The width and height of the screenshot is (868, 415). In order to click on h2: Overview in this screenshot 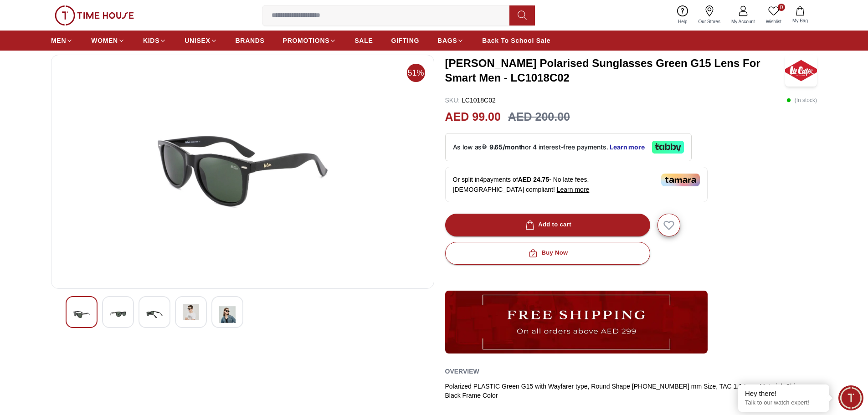, I will do `click(462, 371)`.